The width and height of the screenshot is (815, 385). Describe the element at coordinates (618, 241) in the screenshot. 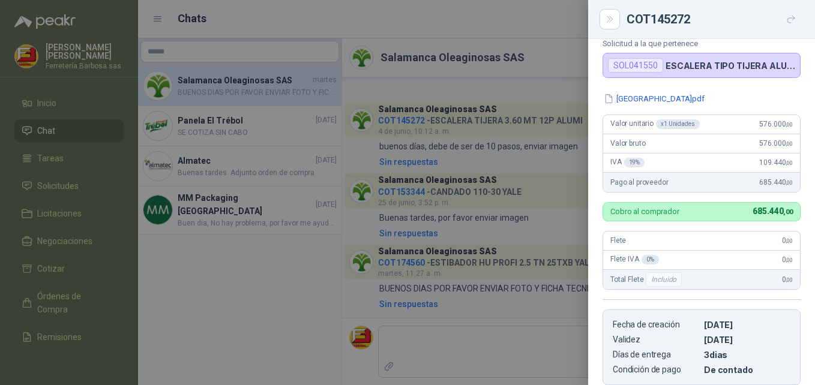

I see `span: Flete` at that location.